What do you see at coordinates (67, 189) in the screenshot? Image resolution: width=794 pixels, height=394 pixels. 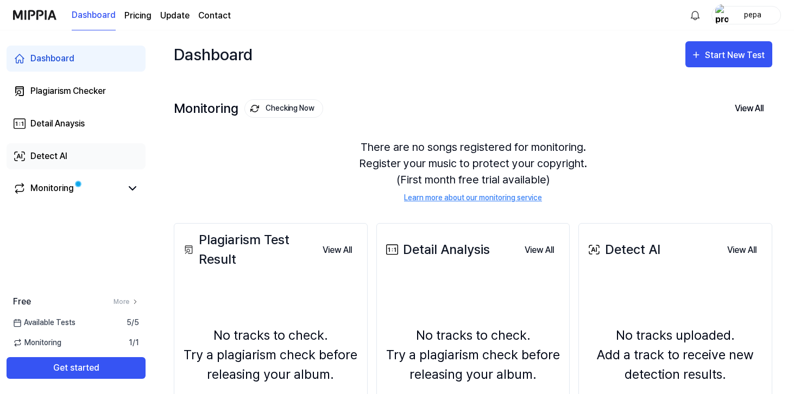 I see `a: Monitoring` at bounding box center [67, 189].